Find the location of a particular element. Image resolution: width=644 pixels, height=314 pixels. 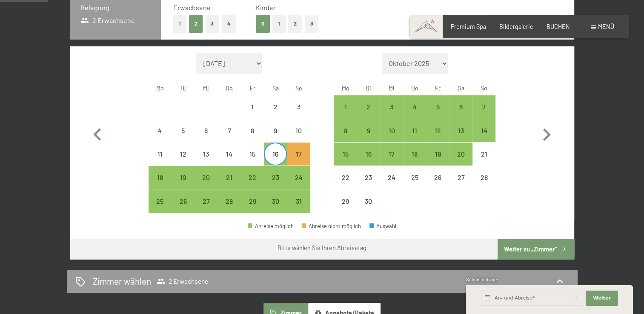

span: Weiter is located at coordinates (602, 298).